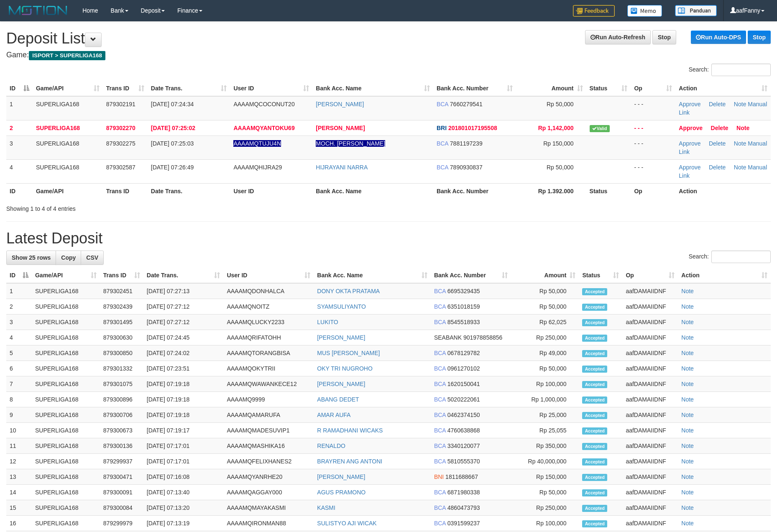 The width and height of the screenshot is (777, 532). I want to click on input: Search:, so click(741, 70).